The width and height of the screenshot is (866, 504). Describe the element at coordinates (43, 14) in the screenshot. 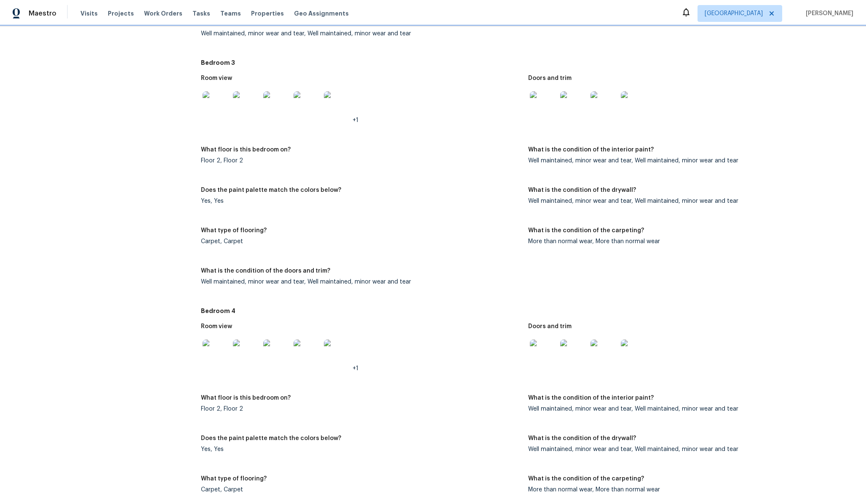

I see `span: Maestro` at that location.